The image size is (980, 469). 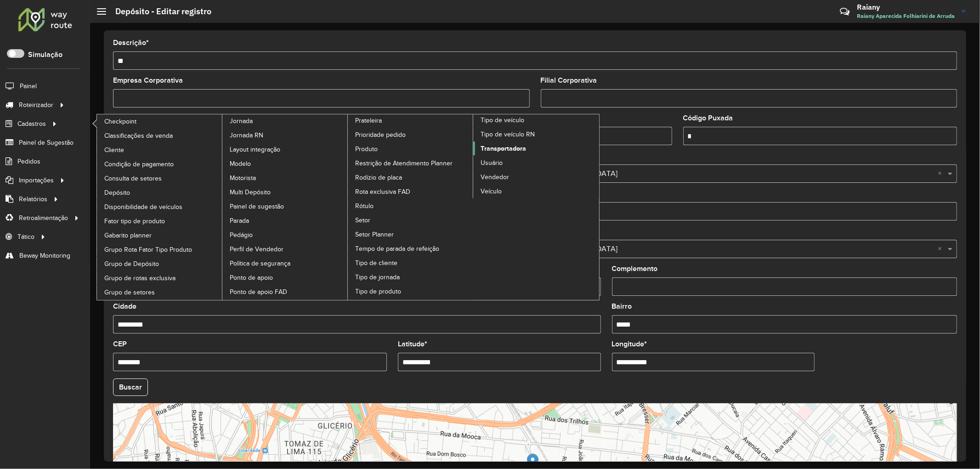 What do you see at coordinates (139, 164) in the screenshot?
I see `span: Condição de pagamento` at bounding box center [139, 164].